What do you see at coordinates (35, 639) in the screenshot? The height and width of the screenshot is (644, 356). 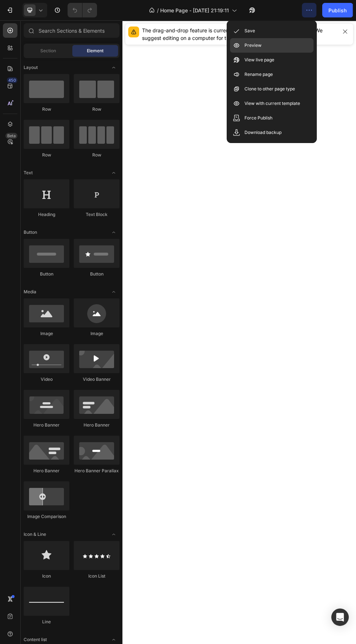 I see `span: Content list` at bounding box center [35, 639].